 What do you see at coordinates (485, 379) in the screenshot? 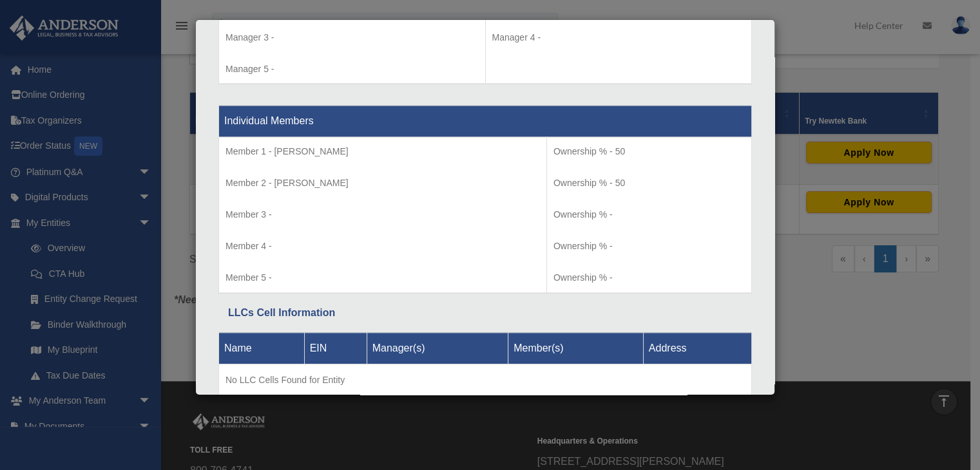
I see `td: No LLC Cells Found for Entity` at bounding box center [485, 379].